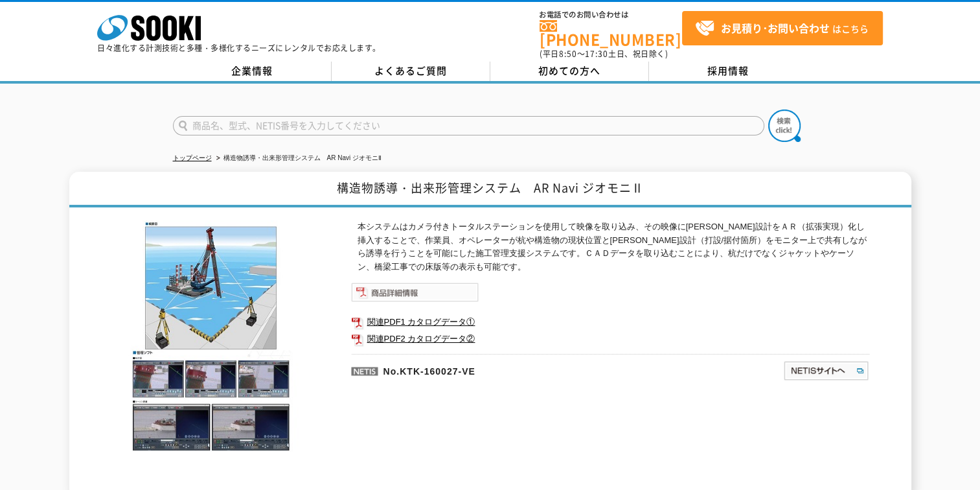  Describe the element at coordinates (826, 371) in the screenshot. I see `img: NETISサイトへ` at that location.